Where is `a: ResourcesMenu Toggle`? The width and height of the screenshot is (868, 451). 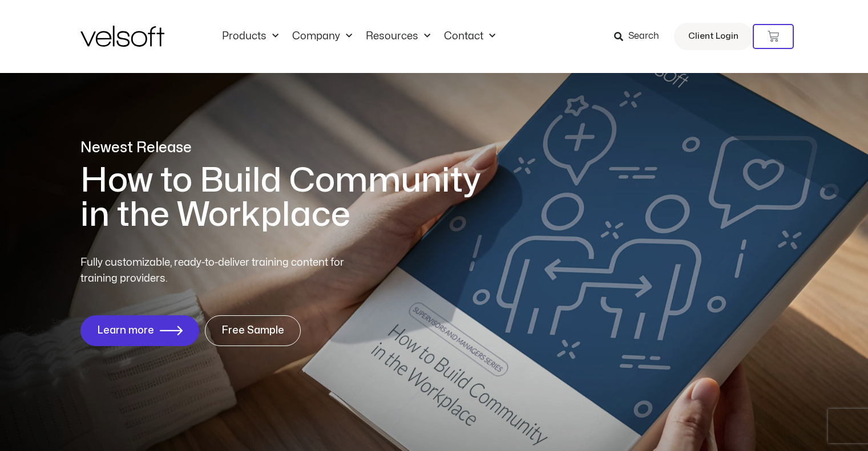
a: ResourcesMenu Toggle is located at coordinates (397, 36).